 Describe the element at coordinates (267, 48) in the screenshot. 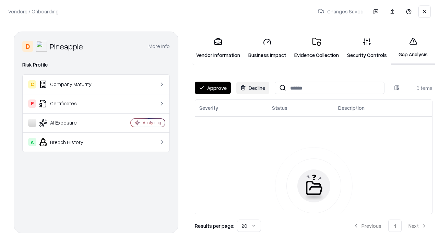

I see `a: Business Impact` at that location.